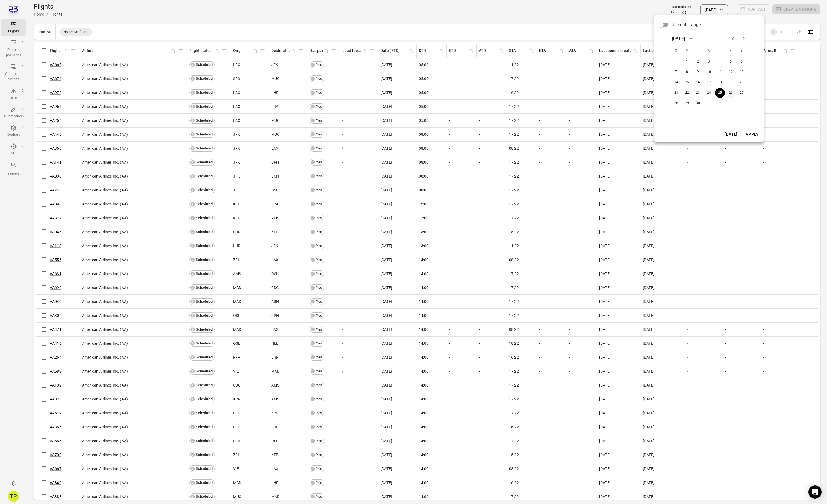 This screenshot has height=504, width=827. What do you see at coordinates (676, 82) in the screenshot?
I see `button: 14` at bounding box center [676, 82].